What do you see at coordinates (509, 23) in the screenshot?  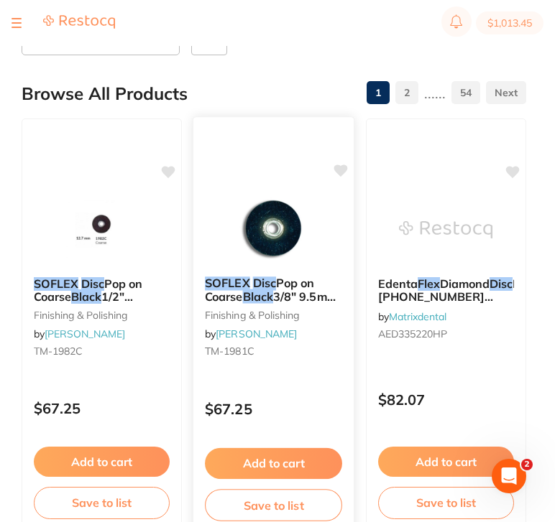 I see `button: $1,013.45` at bounding box center [509, 23].